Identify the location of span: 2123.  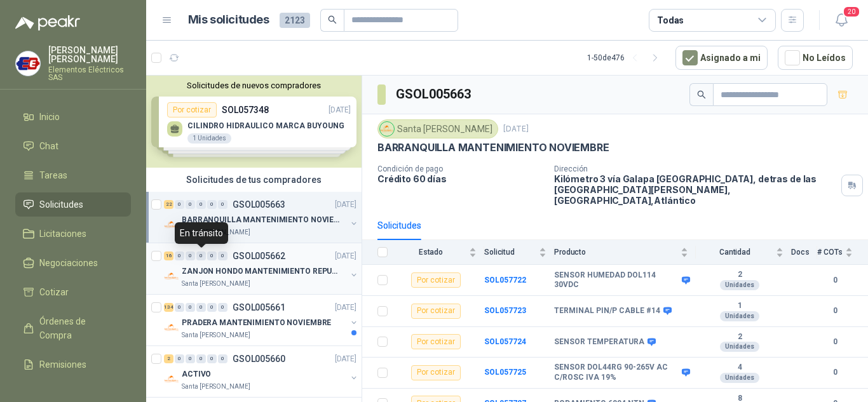
(295, 20).